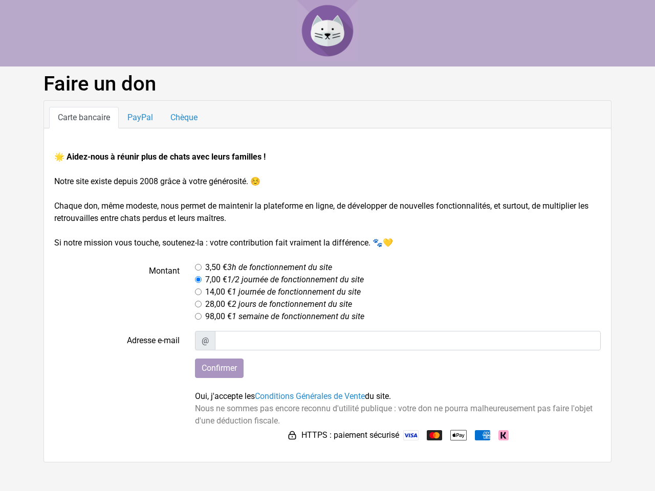  I want to click on label: 14,00 €, so click(283, 292).